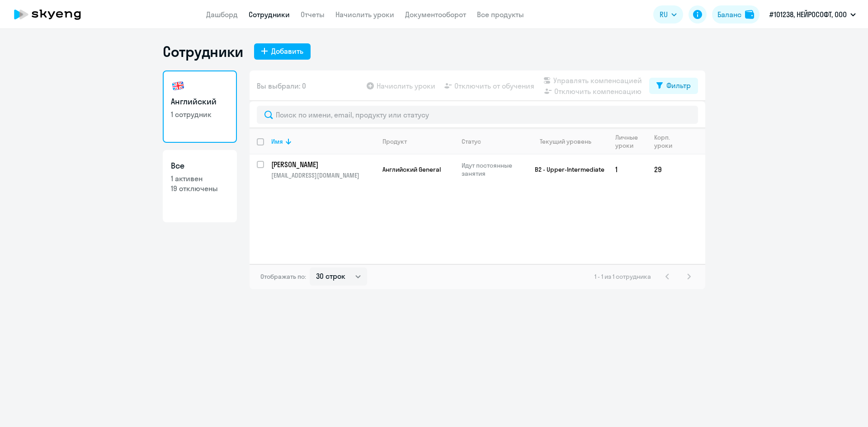 Image resolution: width=868 pixels, height=427 pixels. I want to click on span: Английский General, so click(411, 169).